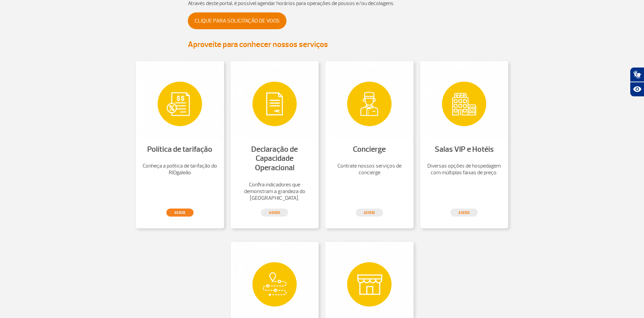 This screenshot has height=318, width=644. I want to click on div: Plugin de acessibilidade da Hand Talk., so click(637, 82).